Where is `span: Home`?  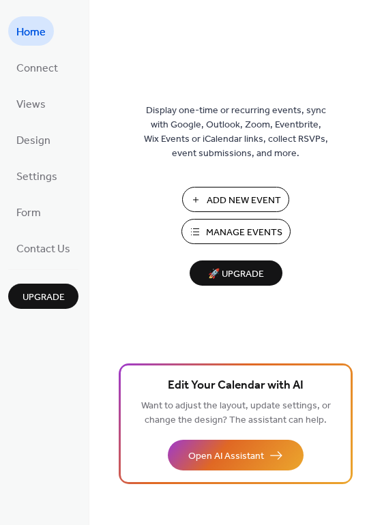
span: Home is located at coordinates (31, 32).